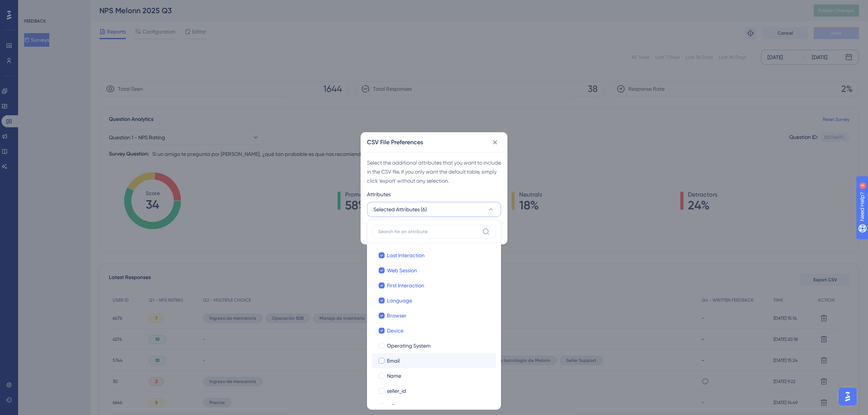 This screenshot has width=868, height=415. What do you see at coordinates (406, 285) in the screenshot?
I see `span: First Interaction` at bounding box center [406, 285].